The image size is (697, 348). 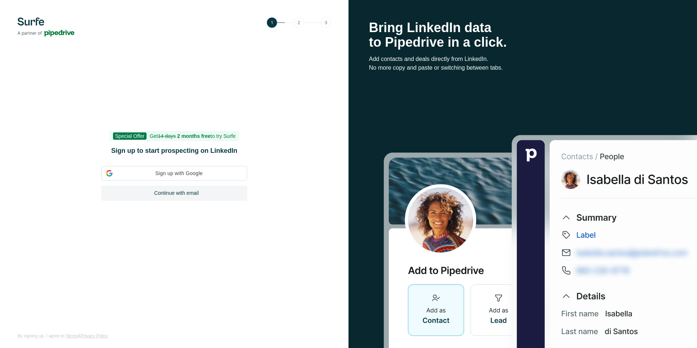 What do you see at coordinates (540, 241) in the screenshot?
I see `img: Surfe Stock Photo - Selling good vibes` at bounding box center [540, 241].